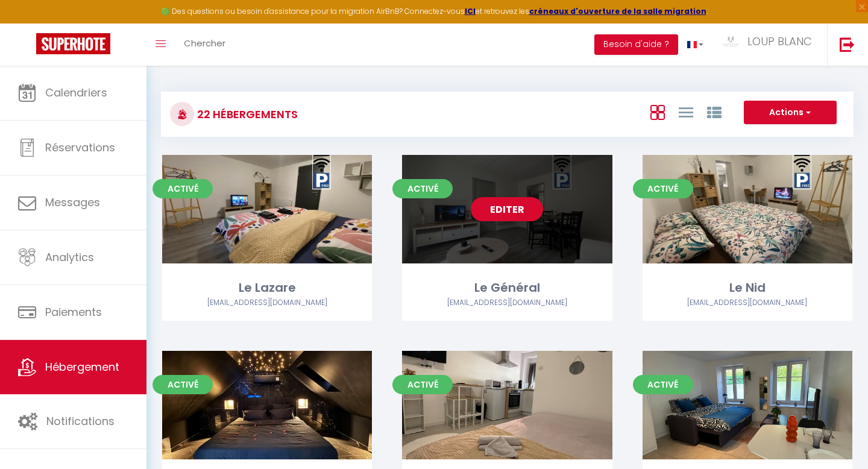 The height and width of the screenshot is (469, 868). Describe the element at coordinates (28, 23) in the screenshot. I see `button: Ouvrir le widget de chat LiveChat` at that location.